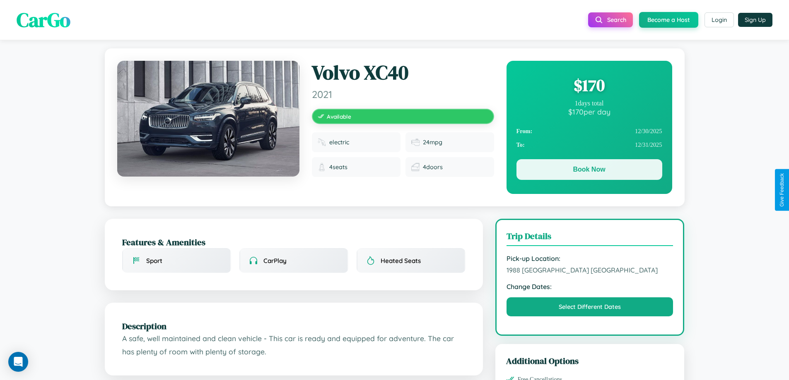 This screenshot has height=380, width=789. Describe the element at coordinates (433, 167) in the screenshot. I see `span: 4 doors` at that location.